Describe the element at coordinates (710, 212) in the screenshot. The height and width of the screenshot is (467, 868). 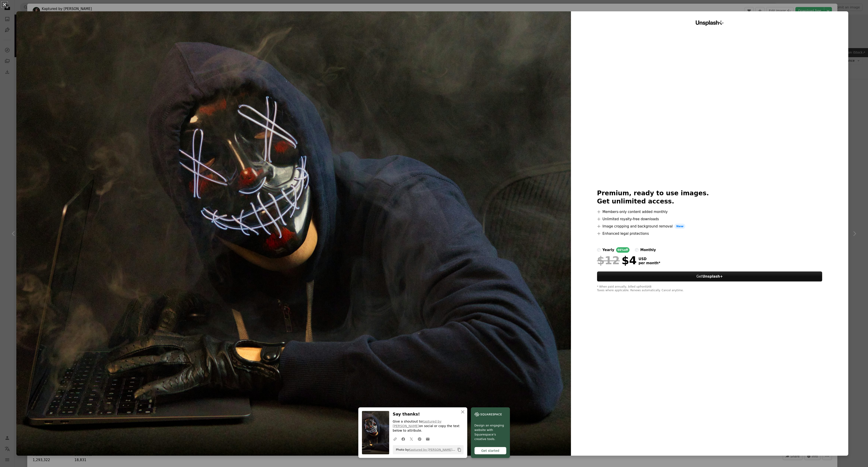
I see `li: Members-only content added monthly` at that location.